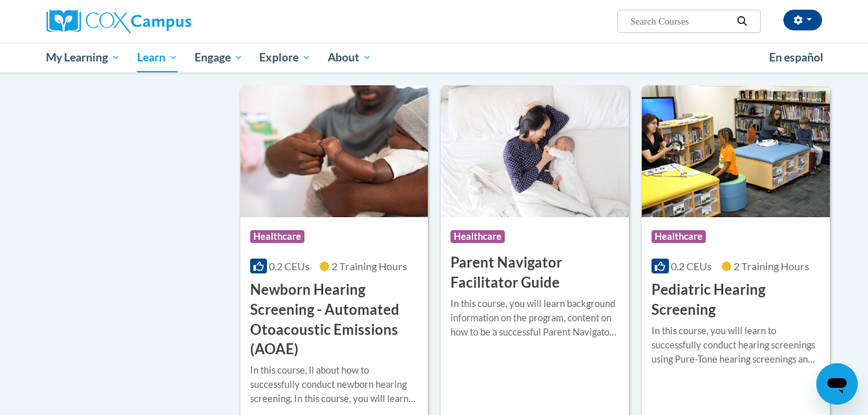 The image size is (868, 415). I want to click on img: Cox Campus, so click(119, 21).